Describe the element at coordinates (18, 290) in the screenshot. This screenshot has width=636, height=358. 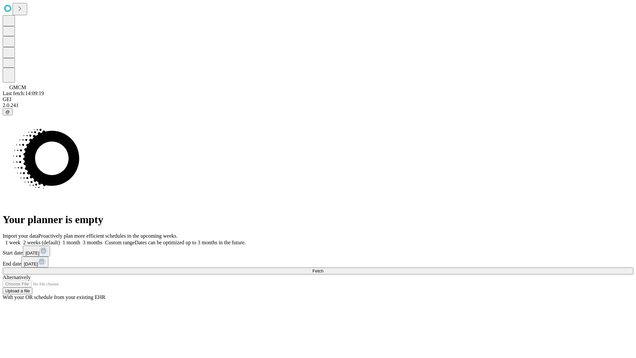
I see `button: Upload a file` at that location.